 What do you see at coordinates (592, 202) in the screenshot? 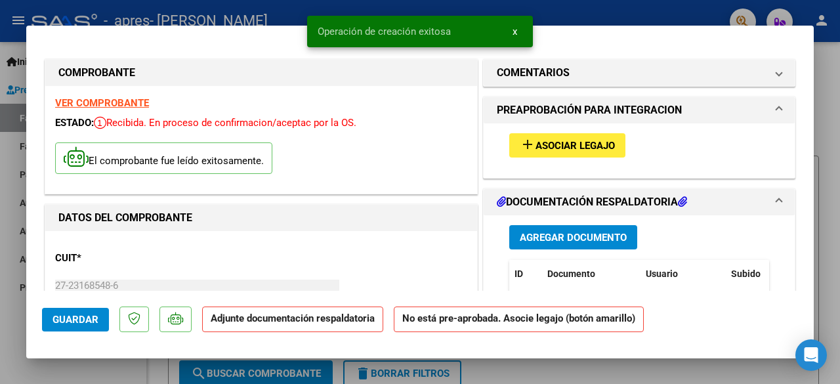
I see `h1: DOCUMENTACIÓN RESPALDATORIA` at bounding box center [592, 202].